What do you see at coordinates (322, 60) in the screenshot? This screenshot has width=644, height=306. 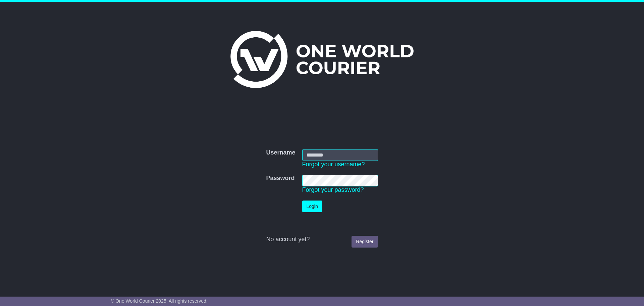 I see `img: One World` at bounding box center [322, 60].